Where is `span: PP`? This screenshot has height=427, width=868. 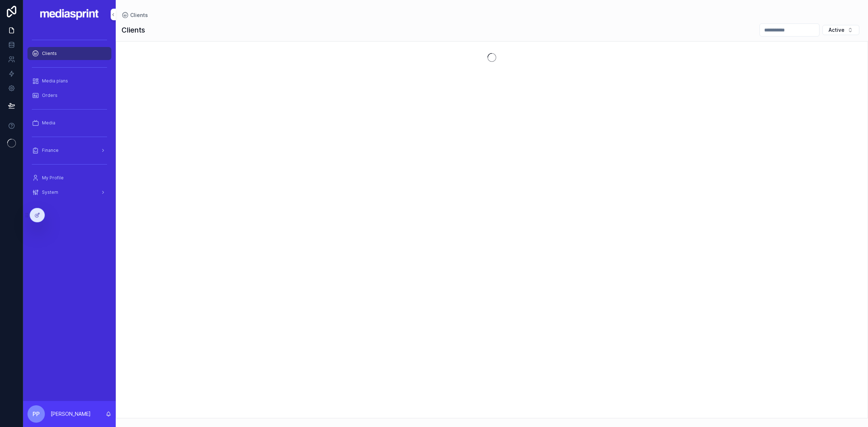
span: PP is located at coordinates (36, 414).